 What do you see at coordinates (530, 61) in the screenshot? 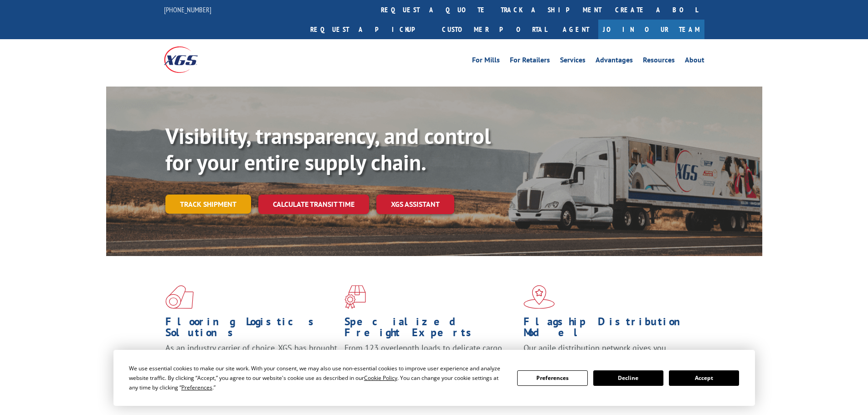
I see `a: For Retailers` at bounding box center [530, 61].